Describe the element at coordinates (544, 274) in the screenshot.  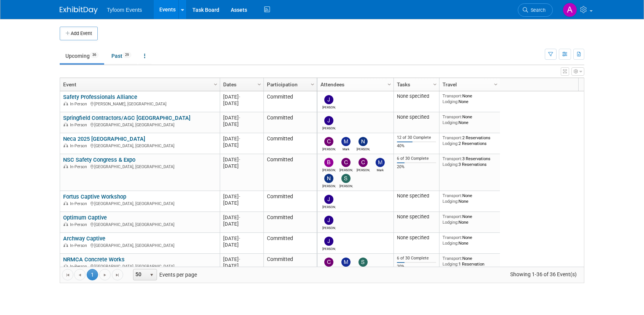
I see `span: Showing 1-36 of 36 Event(s)` at that location.